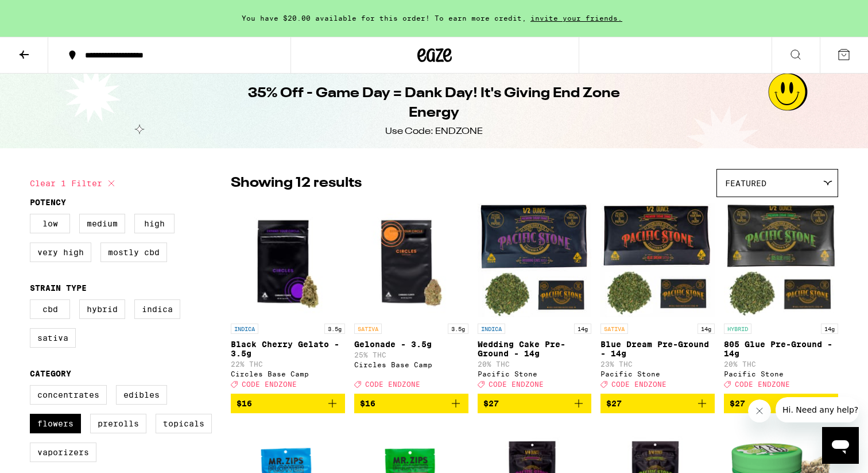 This screenshot has width=868, height=473. Describe the element at coordinates (74, 183) in the screenshot. I see `button: Clear 1 filter` at that location.